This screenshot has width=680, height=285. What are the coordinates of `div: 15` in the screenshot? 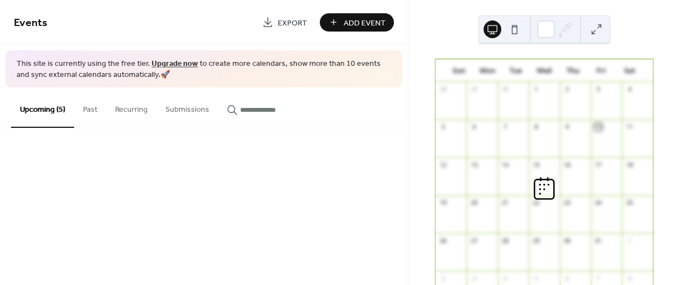 It's located at (536, 164).